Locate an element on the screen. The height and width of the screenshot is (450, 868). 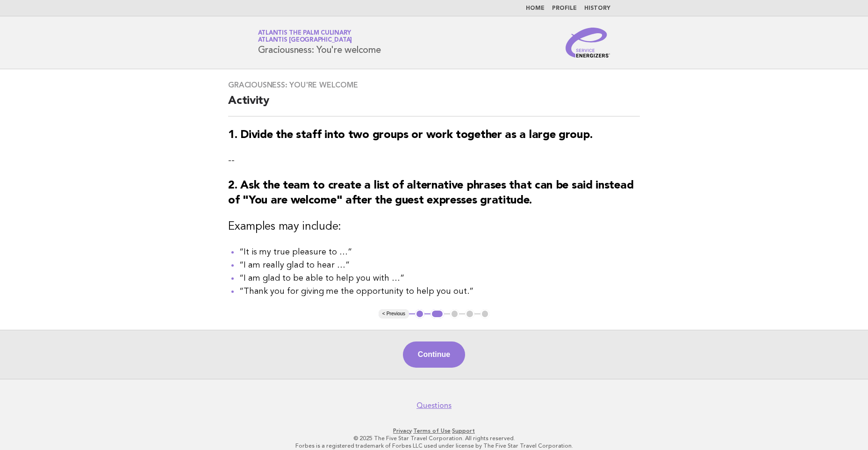
a: Terms of Use is located at coordinates (432, 431).